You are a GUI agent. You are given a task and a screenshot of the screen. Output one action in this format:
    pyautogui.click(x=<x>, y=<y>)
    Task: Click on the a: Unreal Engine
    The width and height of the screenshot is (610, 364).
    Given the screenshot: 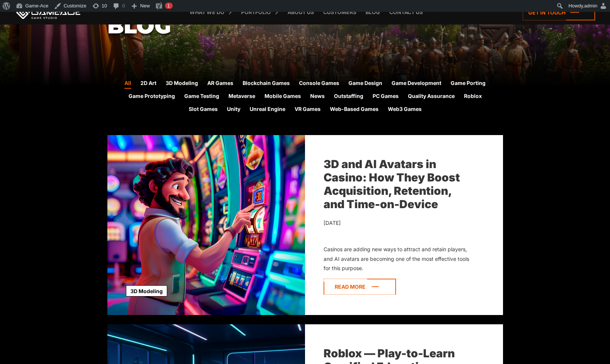 What is the action you would take?
    pyautogui.click(x=267, y=110)
    